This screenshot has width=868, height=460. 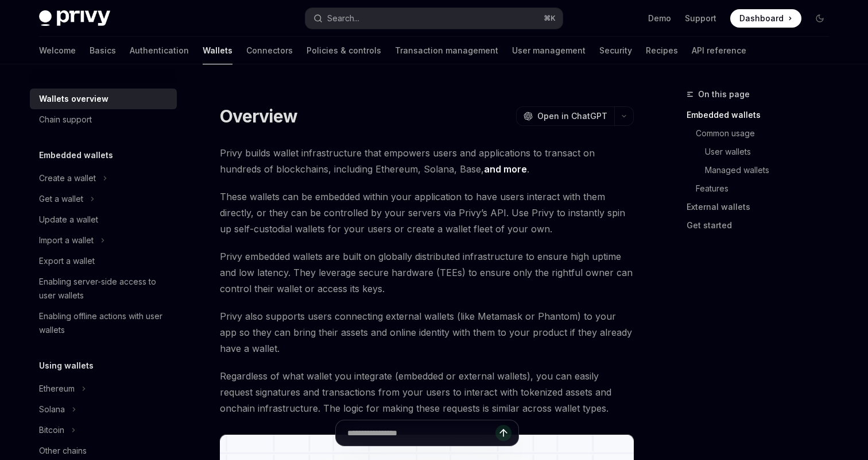 What do you see at coordinates (426, 213) in the screenshot?
I see `span: These wallets can be embedded within your application to have users interact with them directly, ...` at bounding box center [426, 213].